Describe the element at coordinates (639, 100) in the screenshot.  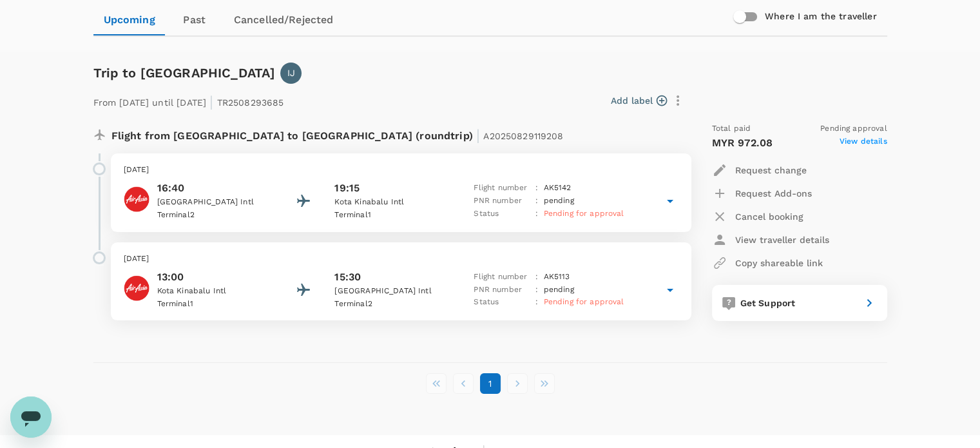
I see `button: Add label` at that location.